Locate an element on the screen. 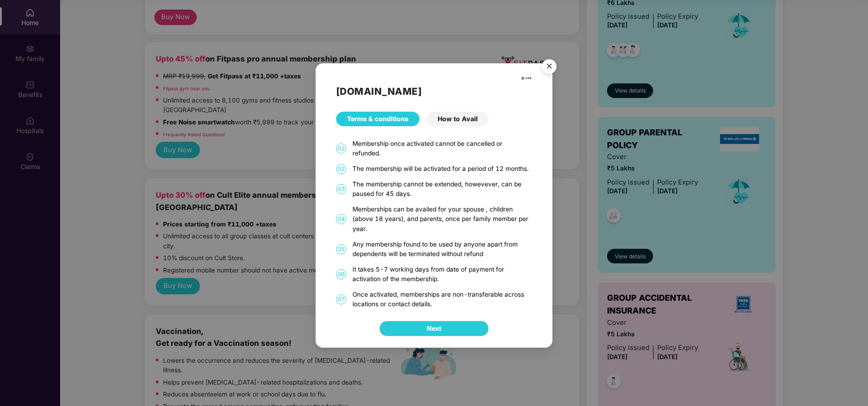 This screenshot has width=868, height=406. div: The membership will be activated for a period of 12 months. is located at coordinates (442, 169).